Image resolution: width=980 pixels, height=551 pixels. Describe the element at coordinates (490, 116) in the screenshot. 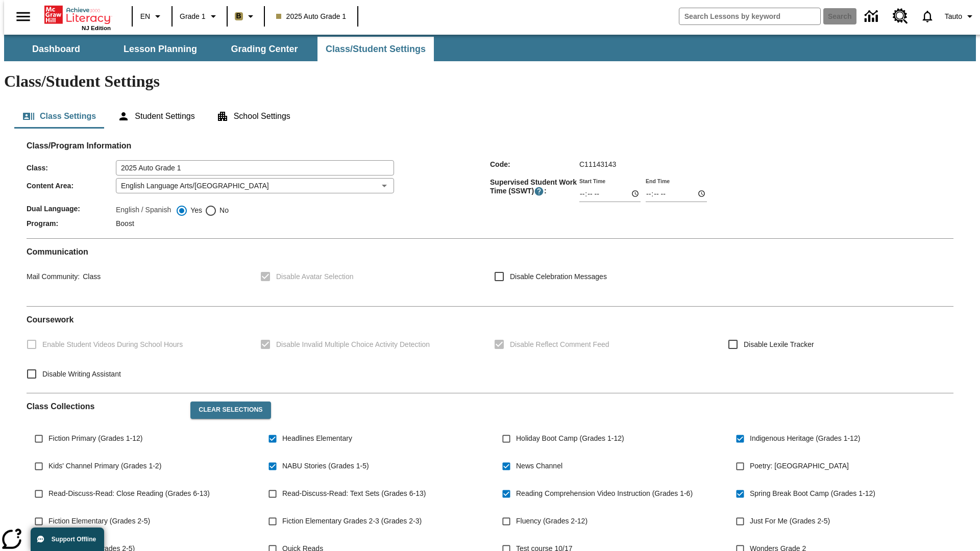

I see `div: Class/Student Settings` at that location.